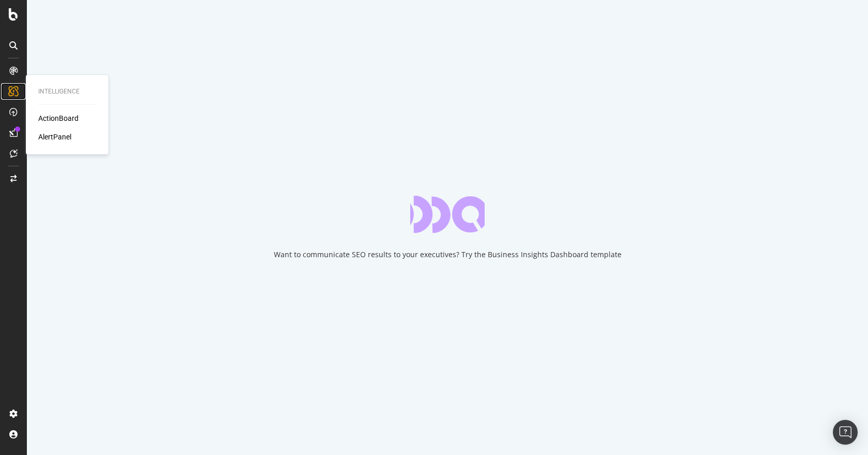 This screenshot has height=455, width=868. Describe the element at coordinates (447, 255) in the screenshot. I see `div: Want to communicate SEO results to your executives? Try the Business Insights Dashboard template` at that location.